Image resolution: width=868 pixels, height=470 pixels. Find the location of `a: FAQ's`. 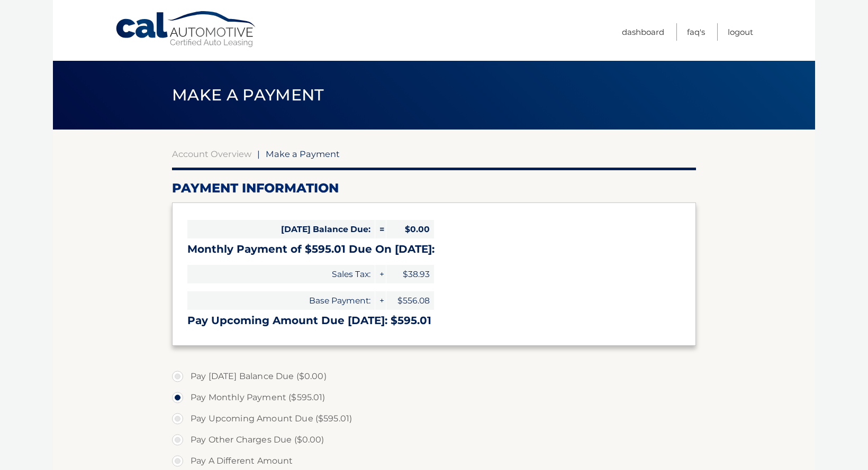

a: FAQ's is located at coordinates (696, 32).